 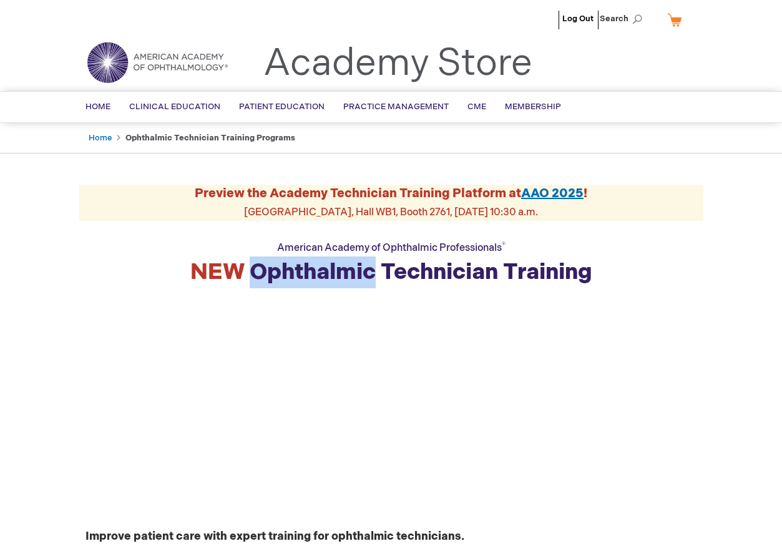 I want to click on span: Membership, so click(x=533, y=107).